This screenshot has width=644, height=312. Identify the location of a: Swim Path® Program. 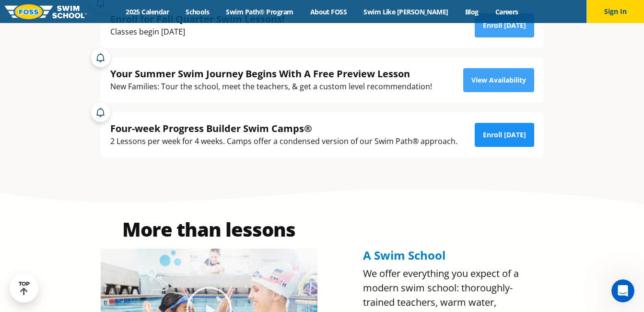
(260, 11).